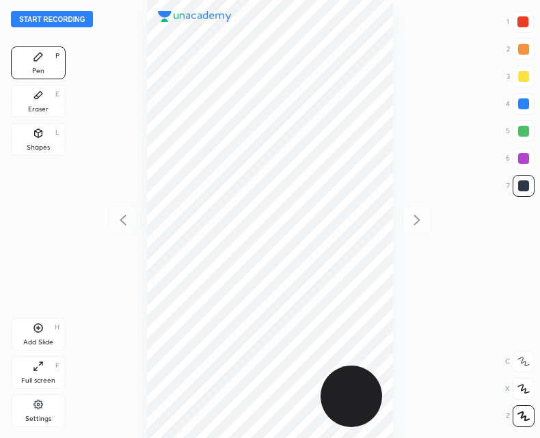  Describe the element at coordinates (38, 109) in the screenshot. I see `div: Eraser` at that location.